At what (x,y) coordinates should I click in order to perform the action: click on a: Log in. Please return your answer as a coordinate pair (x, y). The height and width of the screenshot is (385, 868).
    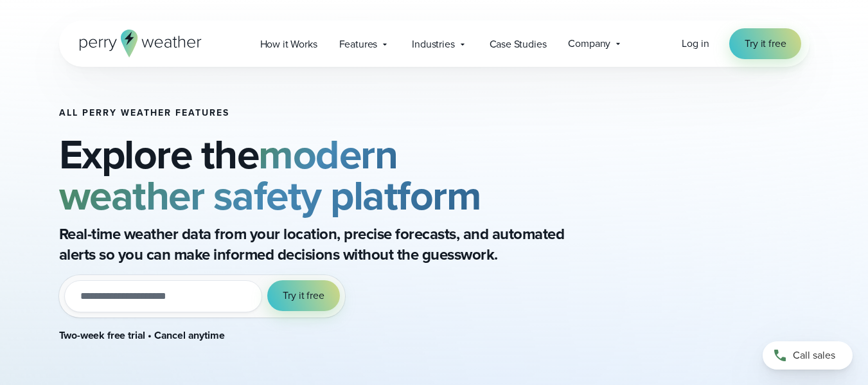
    Looking at the image, I should click on (695, 44).